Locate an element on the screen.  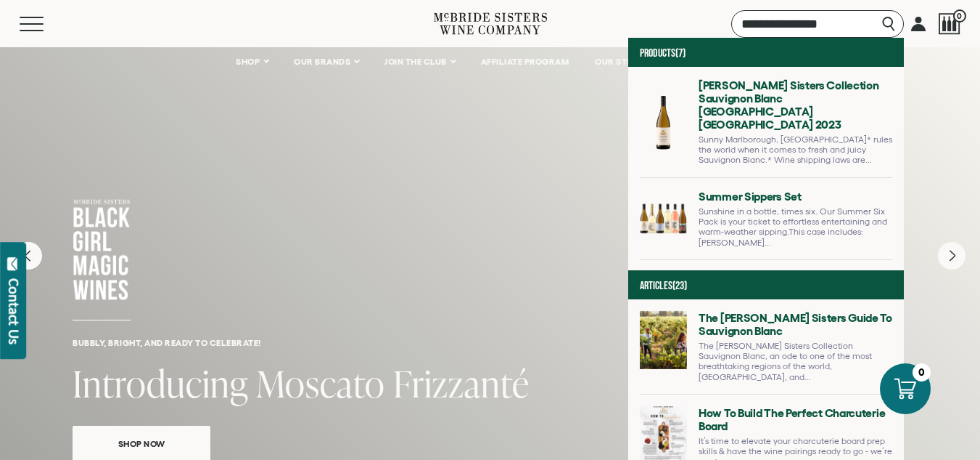
a: Go to Summer Sippers Set page is located at coordinates (767, 225).